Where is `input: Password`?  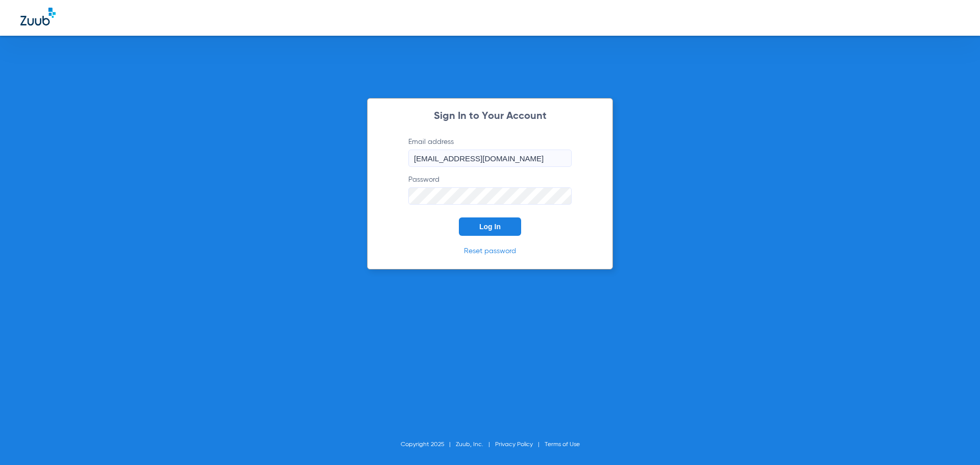
input: Password is located at coordinates (490, 196).